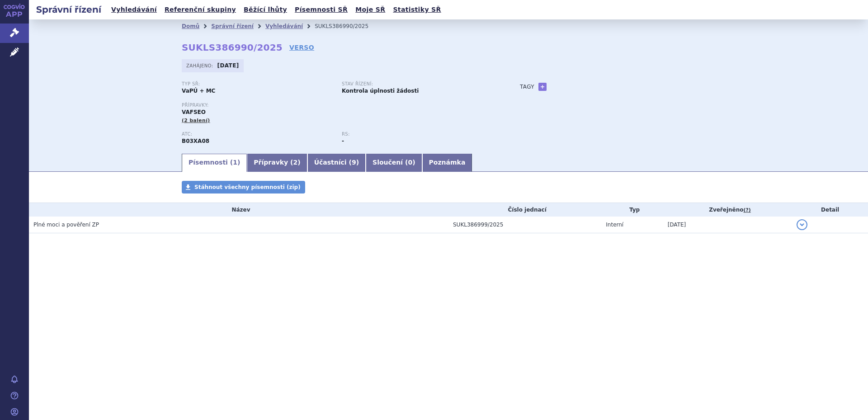 The width and height of the screenshot is (868, 420). What do you see at coordinates (195, 141) in the screenshot?
I see `strong: VADADUSTAT` at bounding box center [195, 141].